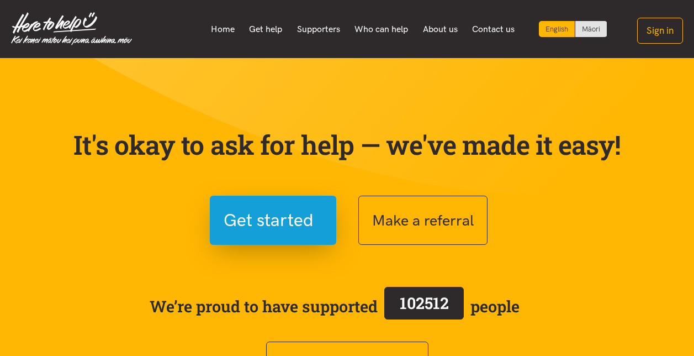  What do you see at coordinates (273, 220) in the screenshot?
I see `button: Get started` at bounding box center [273, 220].